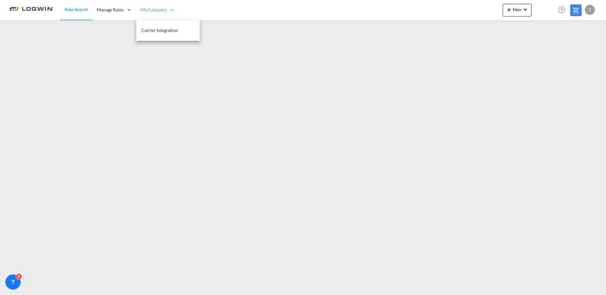 Image resolution: width=606 pixels, height=295 pixels. What do you see at coordinates (160, 30) in the screenshot?
I see `span: Carrier Integration` at bounding box center [160, 30].